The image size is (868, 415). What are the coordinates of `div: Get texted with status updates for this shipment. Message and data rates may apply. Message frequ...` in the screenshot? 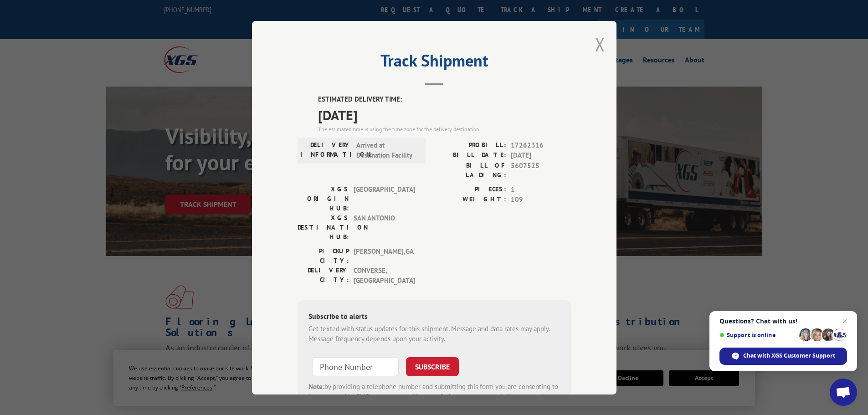 It's located at (434, 334).